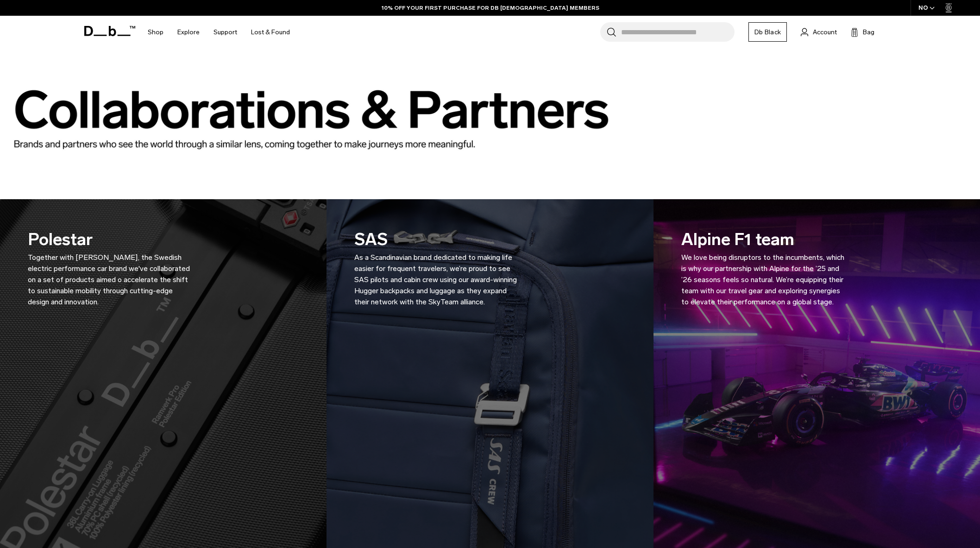 This screenshot has width=980, height=548. What do you see at coordinates (438, 279) in the screenshot?
I see `p: As a Scandinavian brand dedicated to making life easier for frequent travelers, we’re proud to se...` at bounding box center [438, 279].